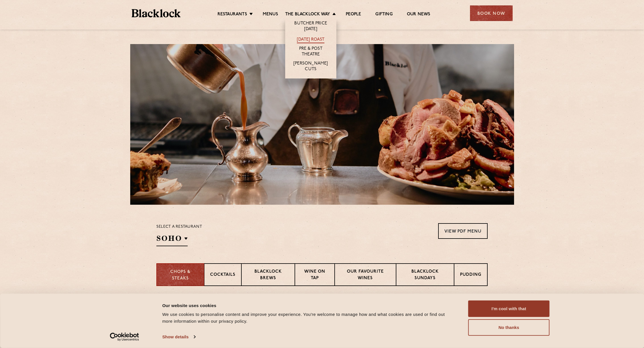 The image size is (644, 348). I want to click on a: Gifting, so click(384, 14).